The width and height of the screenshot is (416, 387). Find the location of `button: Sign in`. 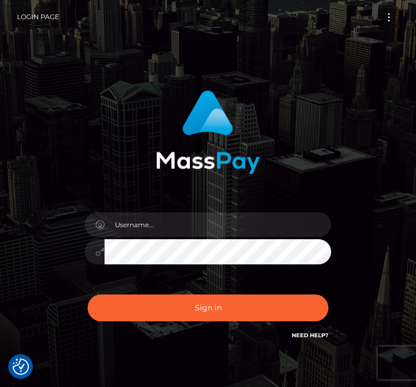

button: Sign in is located at coordinates (208, 308).